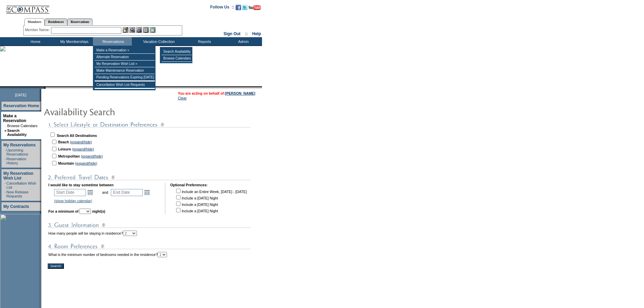 The image size is (644, 308). What do you see at coordinates (63, 211) in the screenshot?
I see `b: For a minimum of` at bounding box center [63, 211].